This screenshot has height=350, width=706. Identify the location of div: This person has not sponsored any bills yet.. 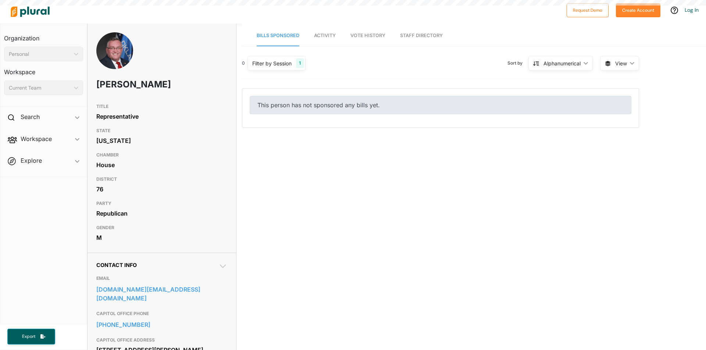
(440, 105).